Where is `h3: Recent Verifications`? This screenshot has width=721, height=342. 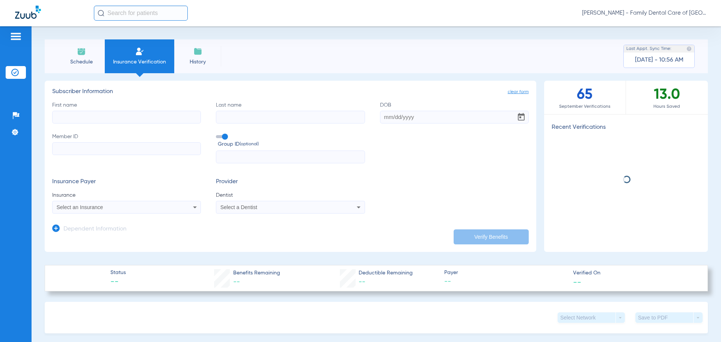
h3: Recent Verifications is located at coordinates (626, 128).